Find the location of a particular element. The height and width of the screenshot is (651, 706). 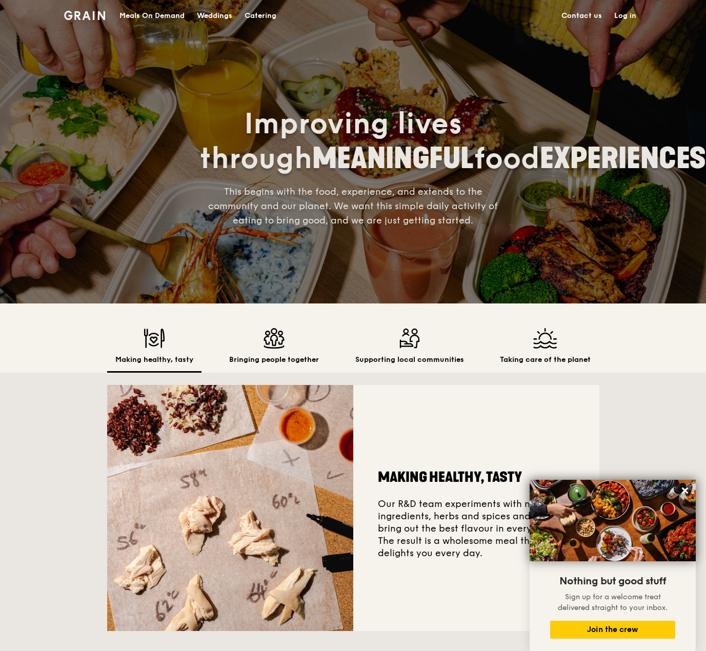

img: Supporting local communities is located at coordinates (410, 339).